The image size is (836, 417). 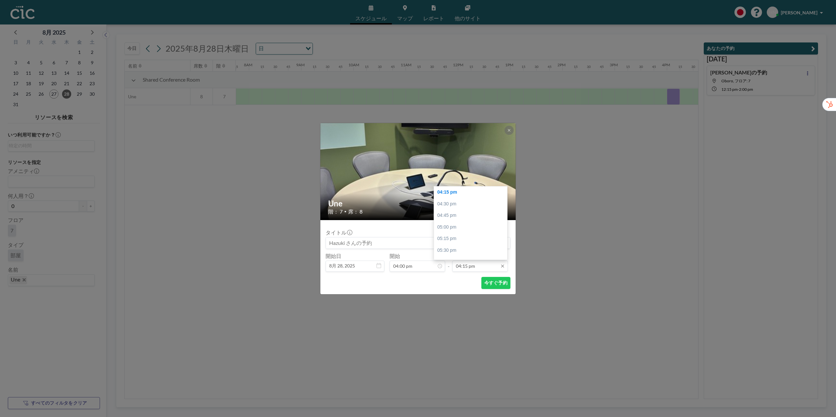 I want to click on div: 05:15 pm, so click(x=471, y=239).